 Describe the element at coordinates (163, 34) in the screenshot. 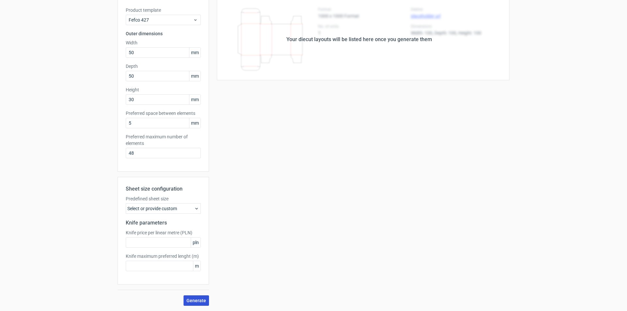

I see `h3: Outer dimensions` at that location.